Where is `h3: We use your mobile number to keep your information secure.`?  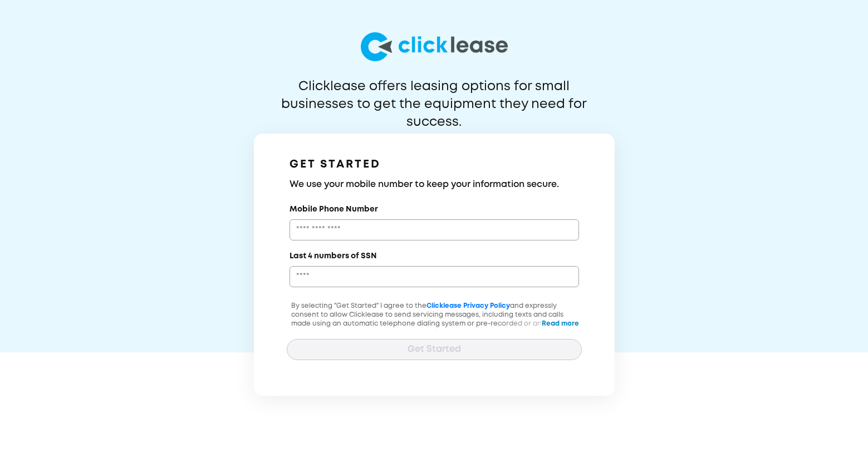 h3: We use your mobile number to keep your information secure. is located at coordinates (434, 185).